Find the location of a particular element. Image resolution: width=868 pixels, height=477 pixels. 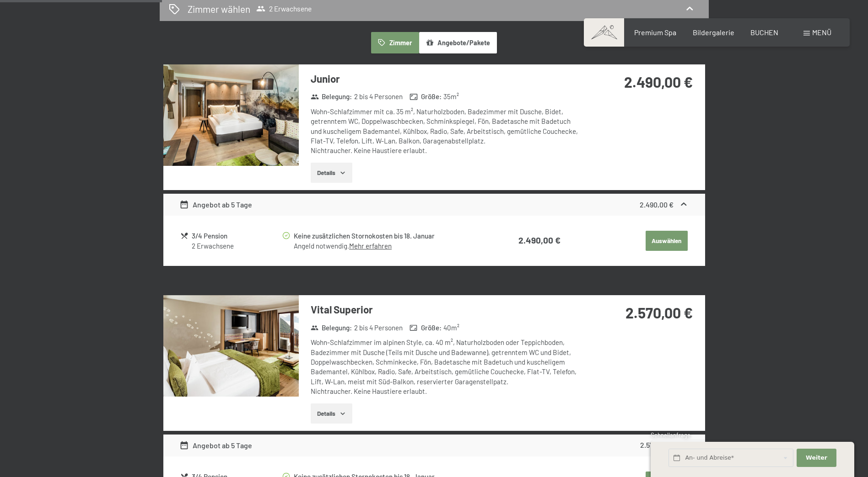

h3: Vital Superior is located at coordinates (446, 310).